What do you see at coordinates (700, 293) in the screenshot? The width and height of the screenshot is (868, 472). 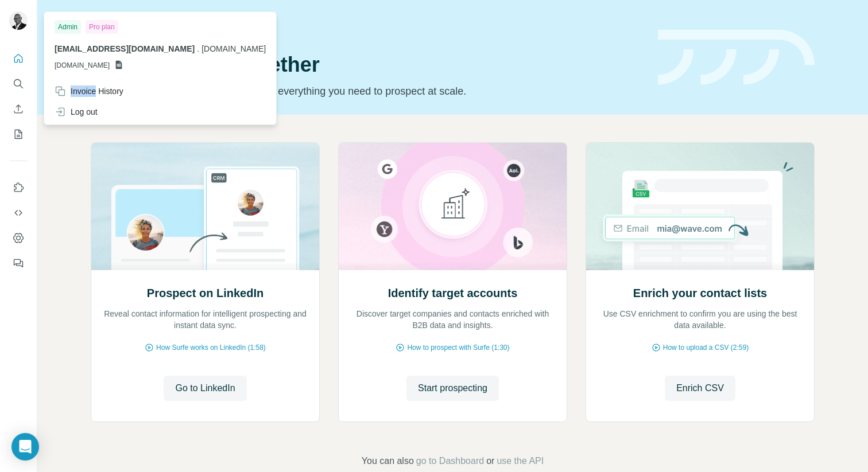 I see `h2: Enrich your contact lists` at bounding box center [700, 293].